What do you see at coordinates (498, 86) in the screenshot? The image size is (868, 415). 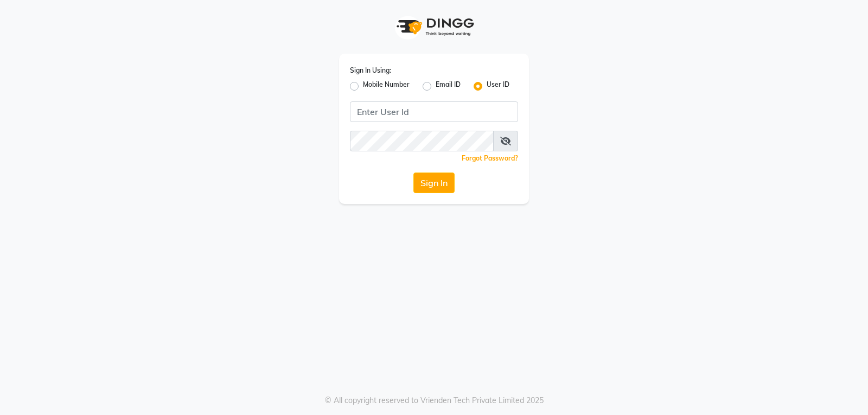 I see `label: User ID` at bounding box center [498, 86].